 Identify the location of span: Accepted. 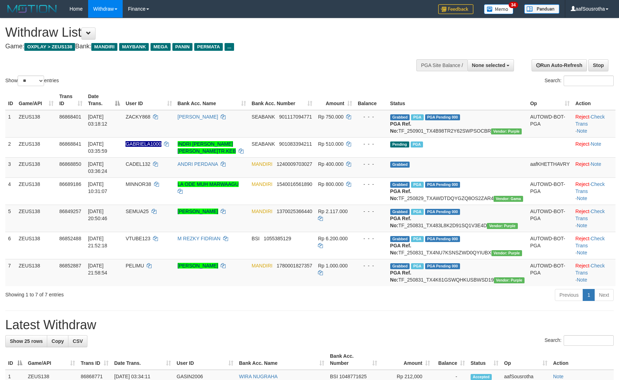
(481, 376).